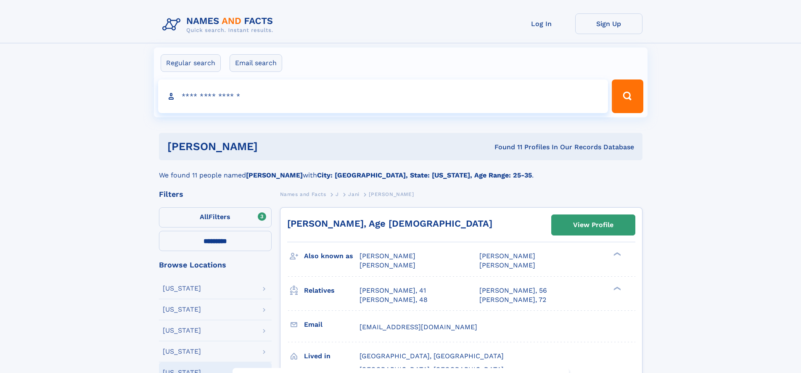  What do you see at coordinates (215, 217) in the screenshot?
I see `label: Filters` at bounding box center [215, 217].